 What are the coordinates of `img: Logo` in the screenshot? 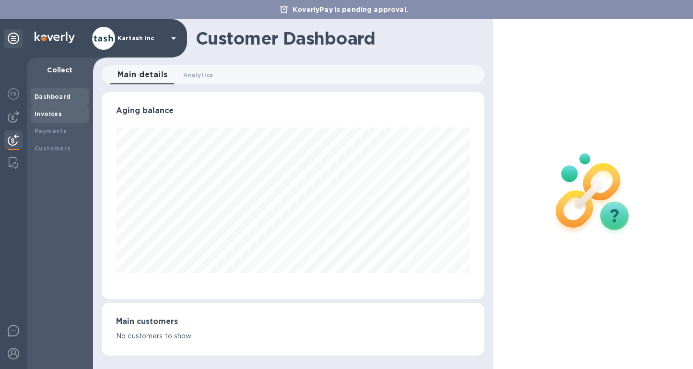 It's located at (55, 37).